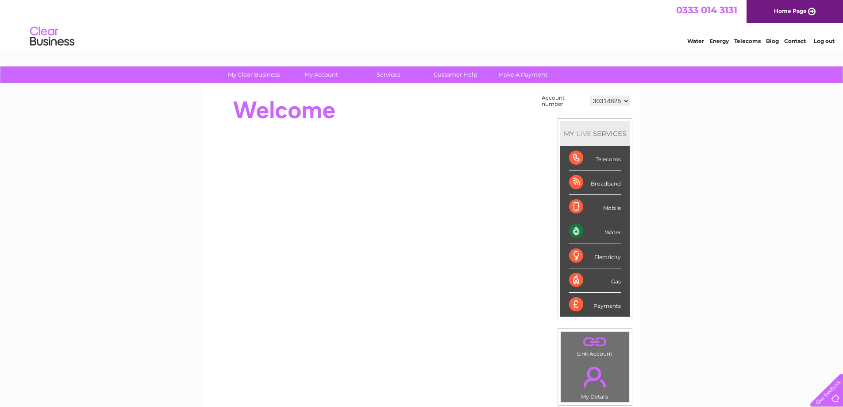  I want to click on div: Telecoms, so click(595, 158).